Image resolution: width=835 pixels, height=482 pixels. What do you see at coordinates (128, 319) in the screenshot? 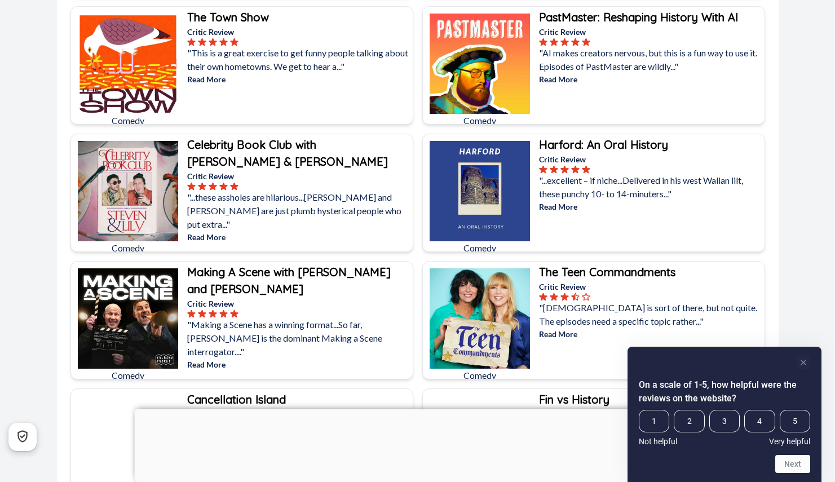
I see `img: Making A Scene with Matt Lucas and David Walliams` at bounding box center [128, 319].